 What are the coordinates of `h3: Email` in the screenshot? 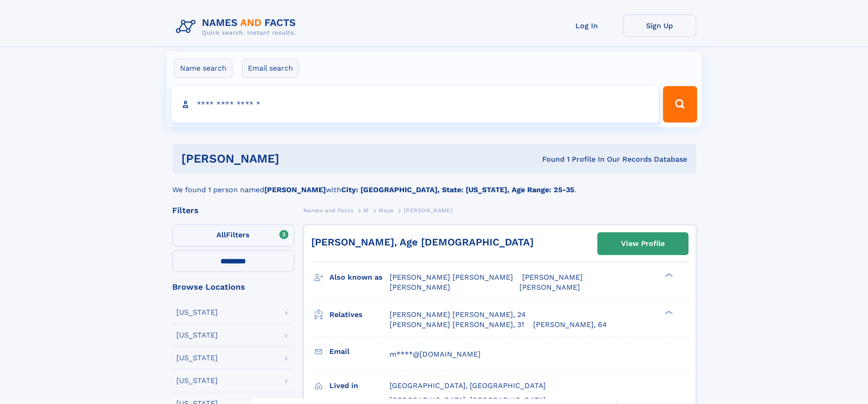 It's located at (359, 352).